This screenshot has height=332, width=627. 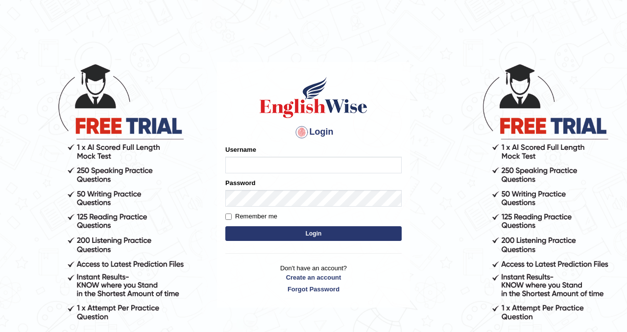 What do you see at coordinates (240, 183) in the screenshot?
I see `label: Password` at bounding box center [240, 183].